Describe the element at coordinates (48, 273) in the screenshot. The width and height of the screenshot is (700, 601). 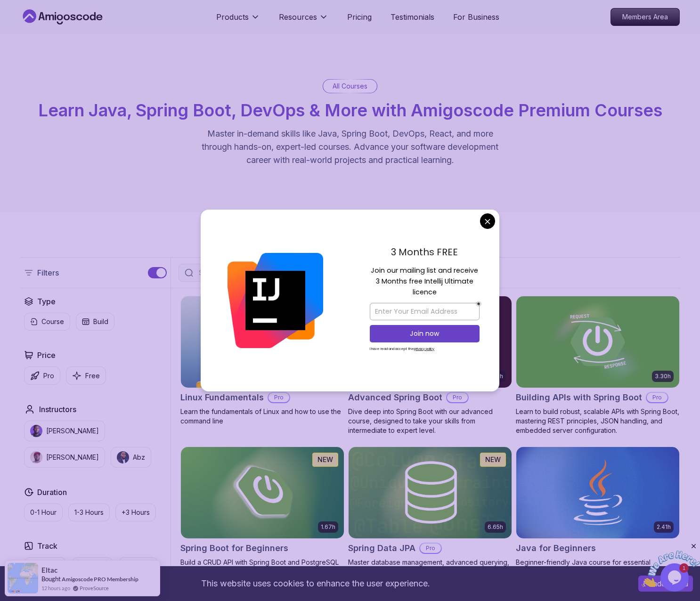
I see `p: Filters` at that location.